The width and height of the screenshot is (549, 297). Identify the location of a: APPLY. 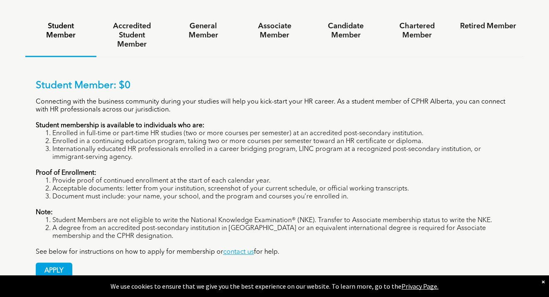
(54, 271).